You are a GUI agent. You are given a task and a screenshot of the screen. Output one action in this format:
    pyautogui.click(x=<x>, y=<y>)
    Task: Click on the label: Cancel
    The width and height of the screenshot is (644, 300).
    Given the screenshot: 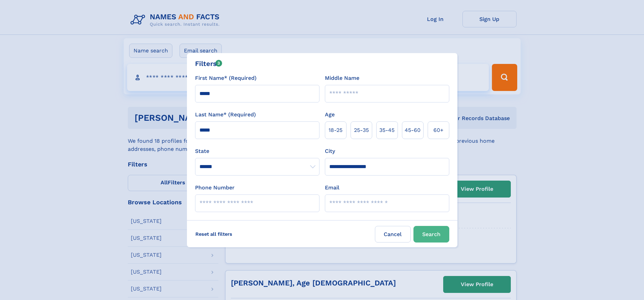 What is the action you would take?
    pyautogui.click(x=393, y=234)
    